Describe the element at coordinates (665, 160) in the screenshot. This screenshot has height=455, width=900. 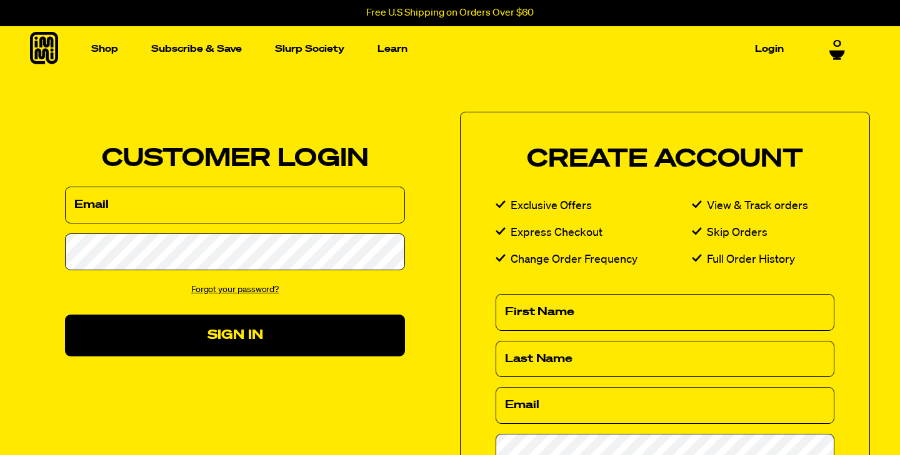
I see `h2: Create Account` at that location.